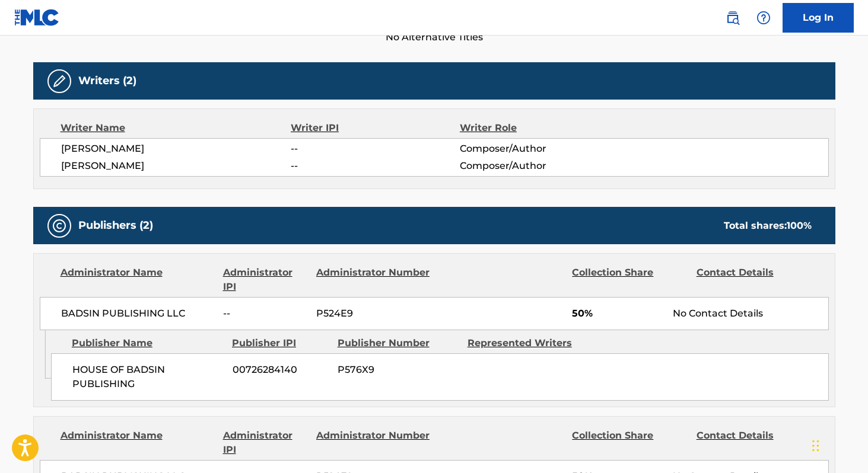 This screenshot has width=868, height=473. Describe the element at coordinates (116, 225) in the screenshot. I see `h5: Publishers (2)` at that location.